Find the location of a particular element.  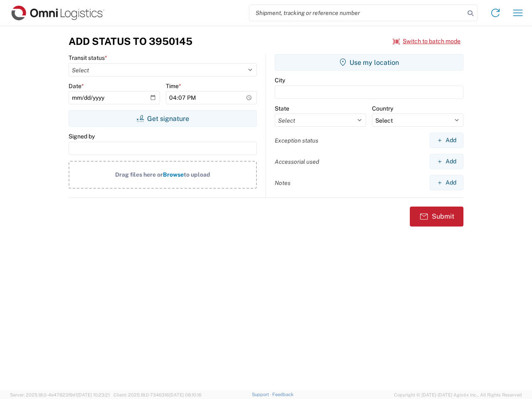

span: Browse is located at coordinates (173, 175).